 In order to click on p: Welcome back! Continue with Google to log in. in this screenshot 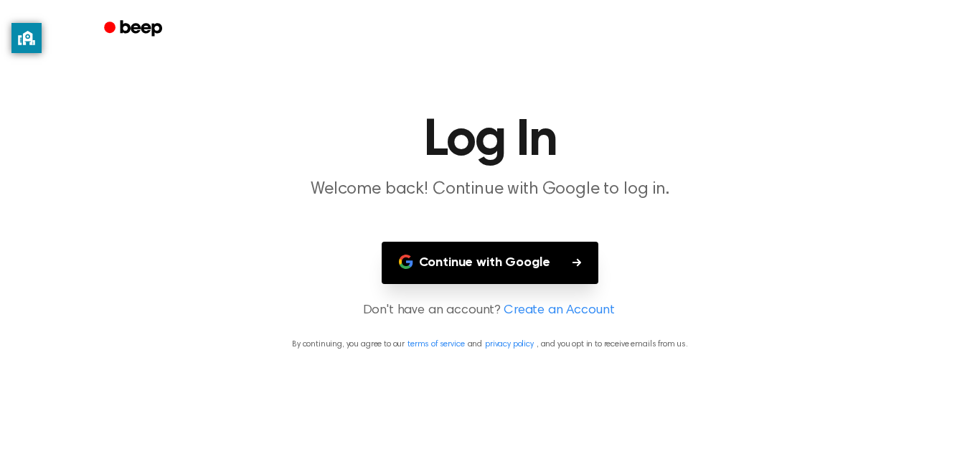, I will do `click(490, 189)`.